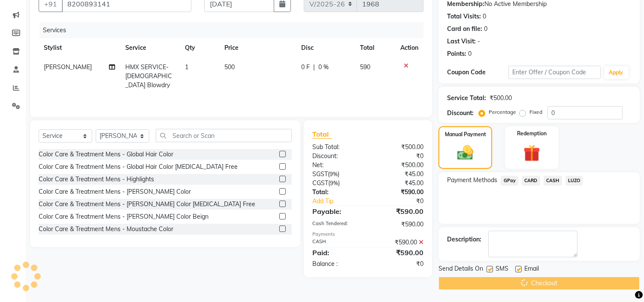  Describe the element at coordinates (531, 180) in the screenshot. I see `span: CARD` at that location.